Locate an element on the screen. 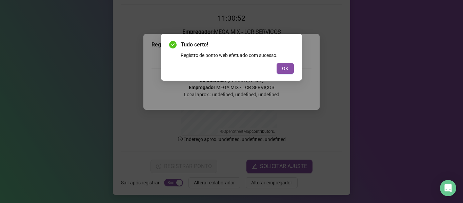 This screenshot has width=463, height=203. div: Registro de ponto web efetuado com sucesso. is located at coordinates (237, 55).